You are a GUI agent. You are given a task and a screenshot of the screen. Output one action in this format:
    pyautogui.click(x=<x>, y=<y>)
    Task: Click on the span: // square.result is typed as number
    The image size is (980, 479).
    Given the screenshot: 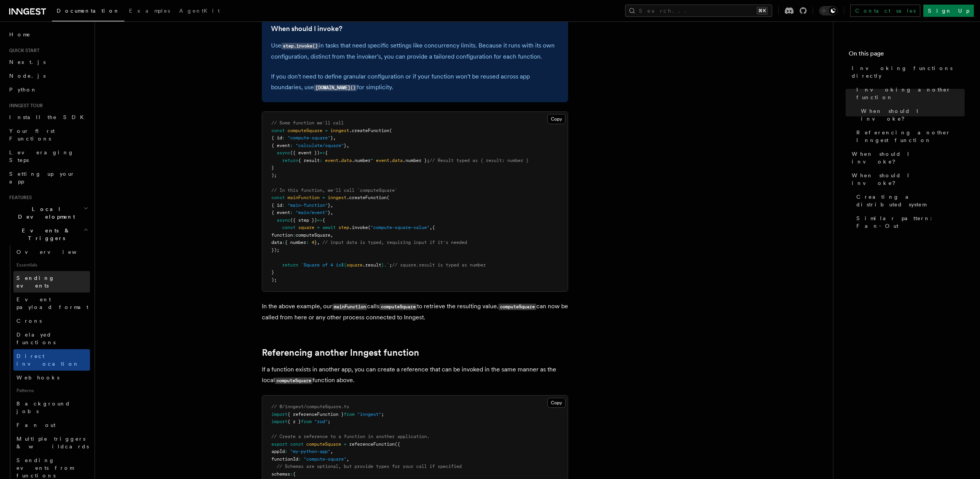 What is the action you would take?
    pyautogui.click(x=439, y=265)
    